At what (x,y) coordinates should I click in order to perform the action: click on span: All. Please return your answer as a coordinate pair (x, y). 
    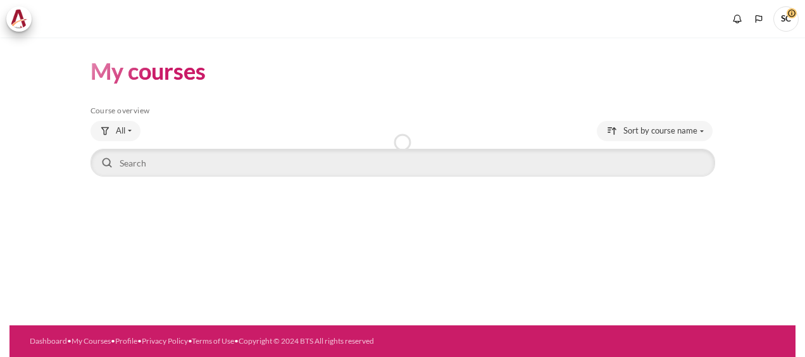
    Looking at the image, I should click on (120, 131).